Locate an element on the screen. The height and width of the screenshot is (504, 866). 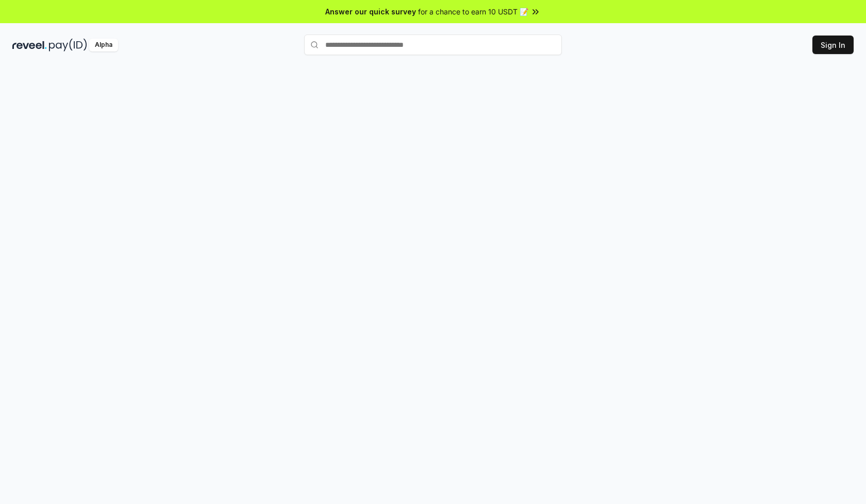
img: pay_id is located at coordinates (68, 45).